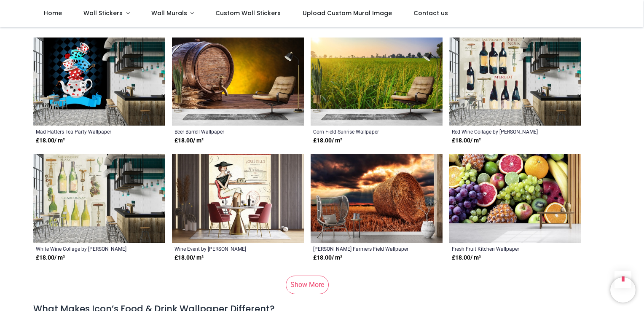 The height and width of the screenshot is (311, 644). I want to click on span: Wall Murals, so click(169, 13).